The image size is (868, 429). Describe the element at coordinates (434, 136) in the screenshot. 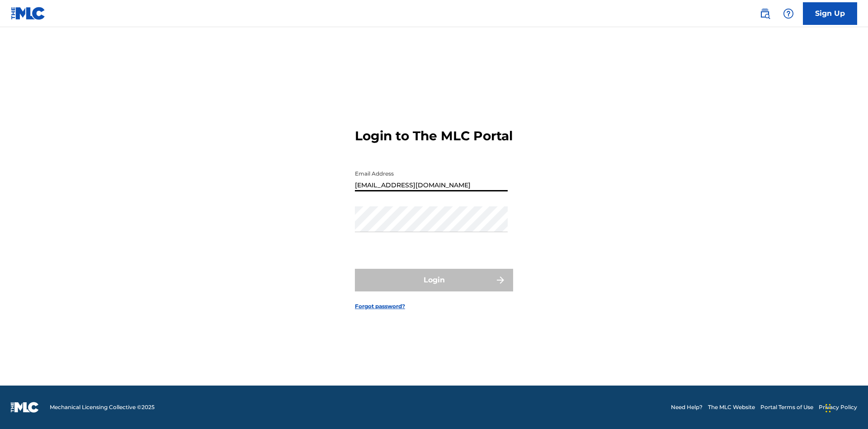

I see `h3: Login to The MLC Portal` at that location.